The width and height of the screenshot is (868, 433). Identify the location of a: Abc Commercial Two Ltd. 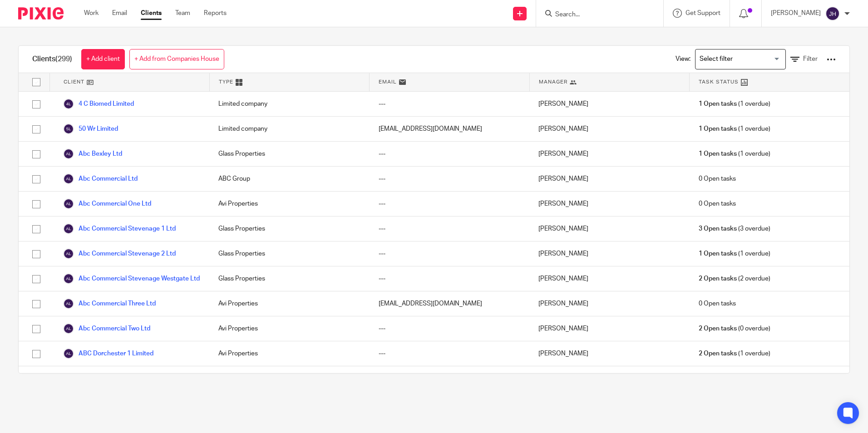
(107, 329).